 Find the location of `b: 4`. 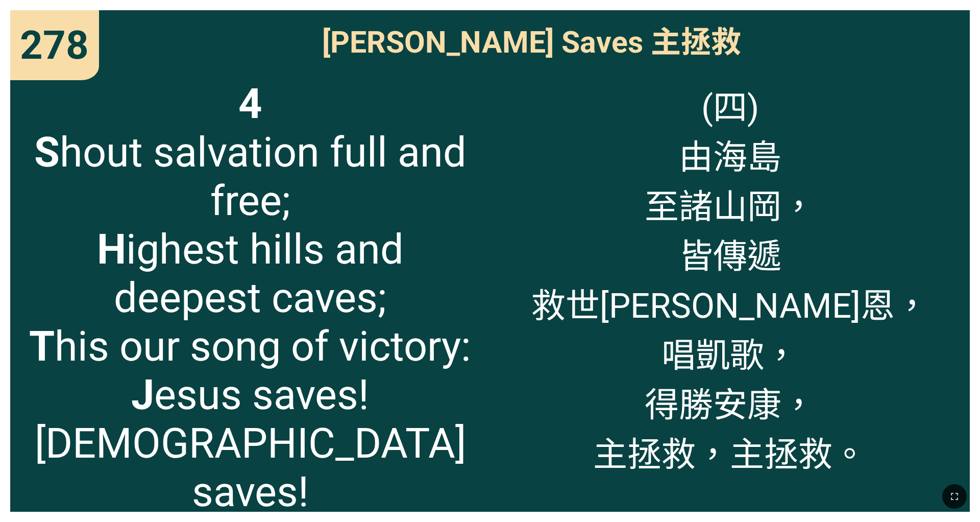

b: 4 is located at coordinates (250, 104).